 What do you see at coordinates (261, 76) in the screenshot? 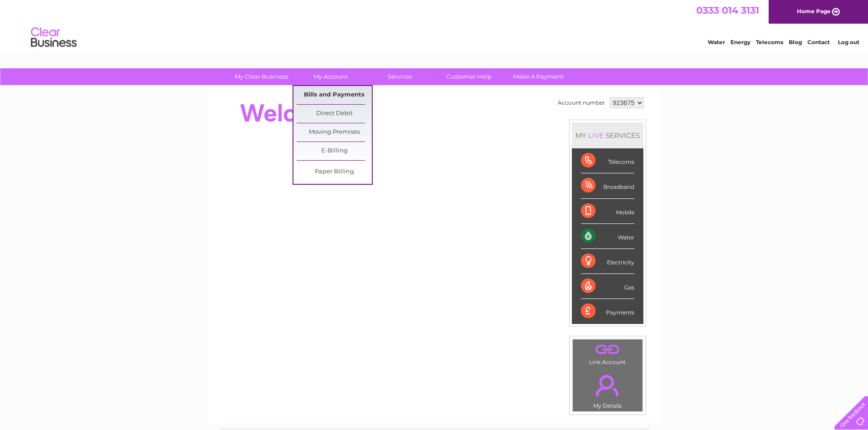
I see `a: My Clear Business` at bounding box center [261, 76].